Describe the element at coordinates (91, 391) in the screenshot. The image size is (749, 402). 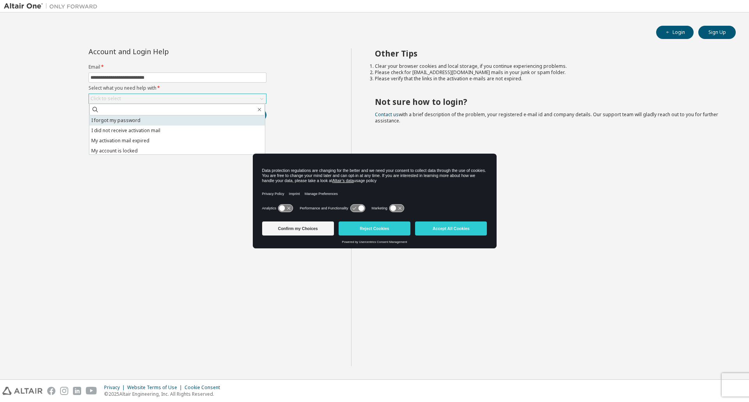
I see `img: youtube.svg` at that location.